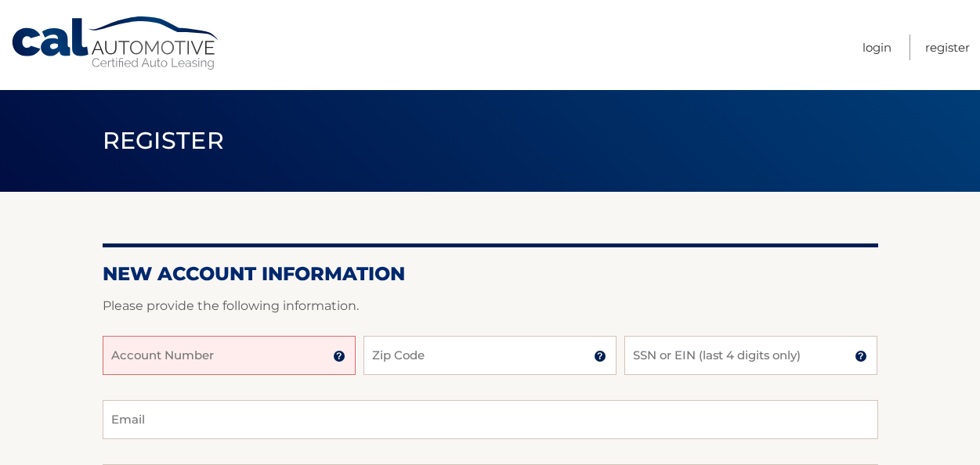 The width and height of the screenshot is (980, 465). Describe the element at coordinates (490, 356) in the screenshot. I see `input: Zip Code` at that location.